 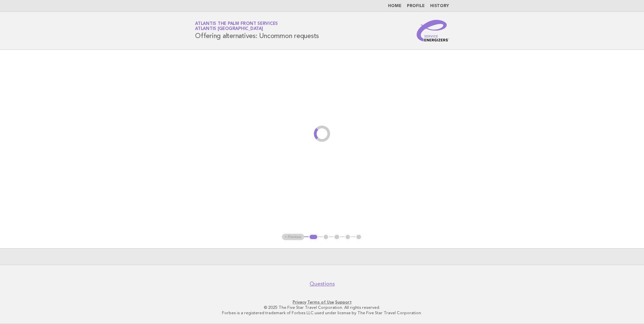 I want to click on a: Privacy, so click(x=299, y=302).